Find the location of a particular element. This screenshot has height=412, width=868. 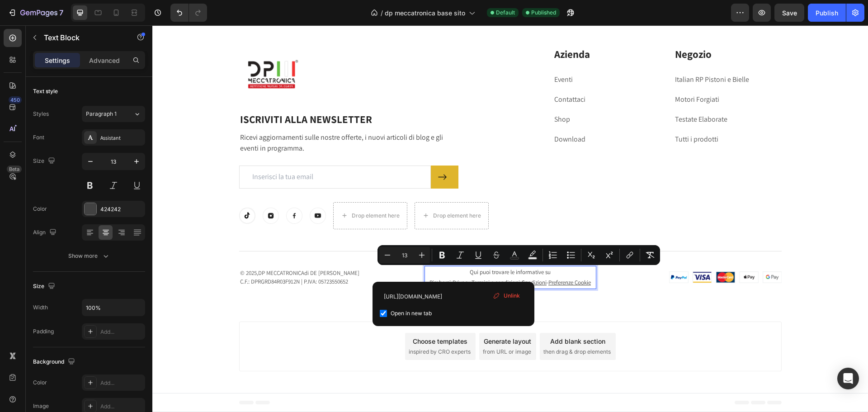

h2: Negozio is located at coordinates (575, 29).